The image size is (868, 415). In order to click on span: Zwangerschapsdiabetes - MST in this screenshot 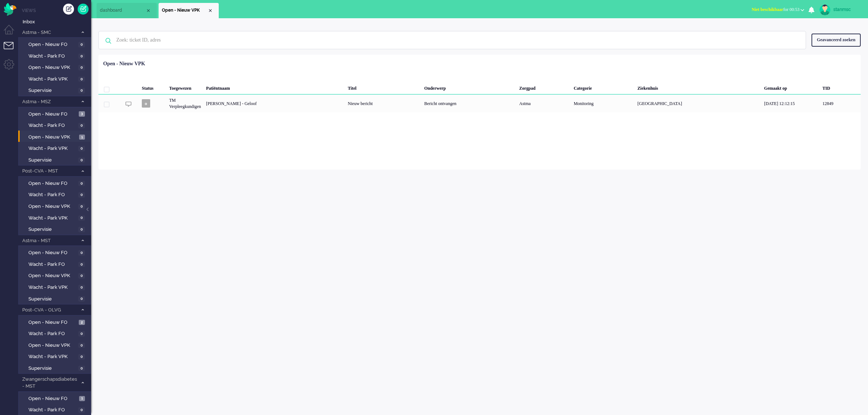, I will do `click(49, 382)`.